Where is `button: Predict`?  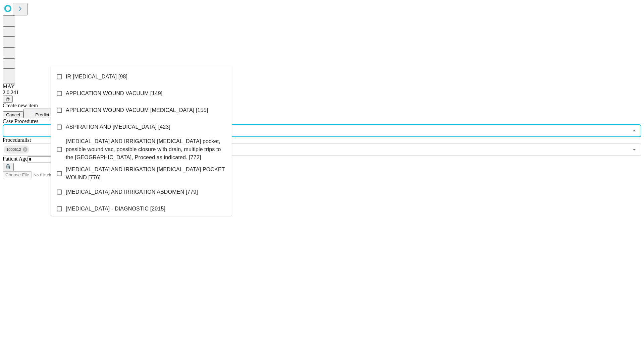
button: Predict is located at coordinates (39, 113).